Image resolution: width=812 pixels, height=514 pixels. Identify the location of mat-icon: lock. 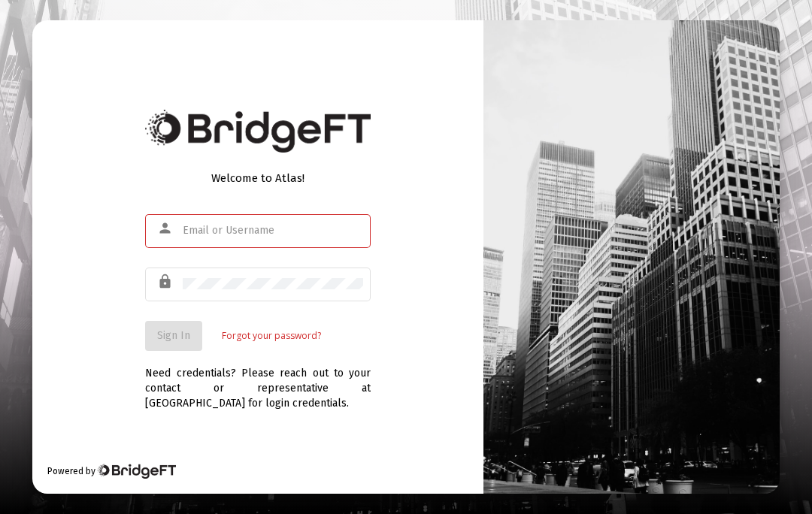
(166, 282).